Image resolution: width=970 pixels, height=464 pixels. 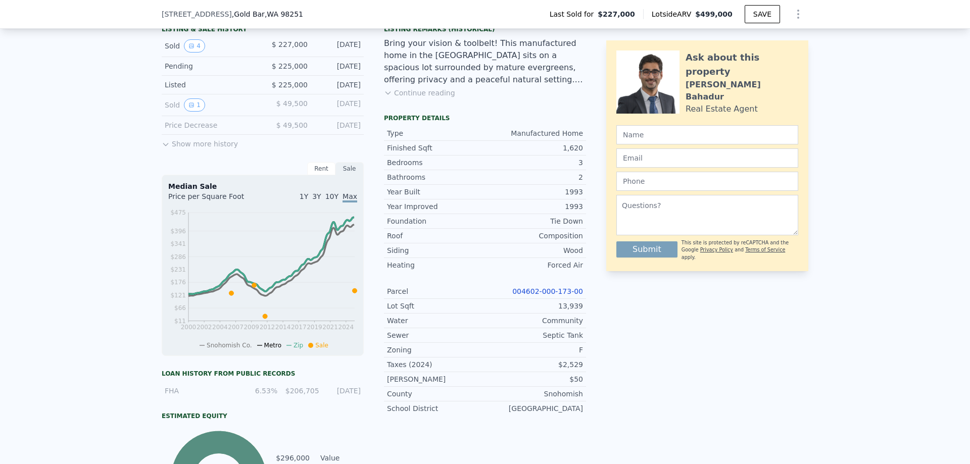 I want to click on span: Max, so click(x=350, y=198).